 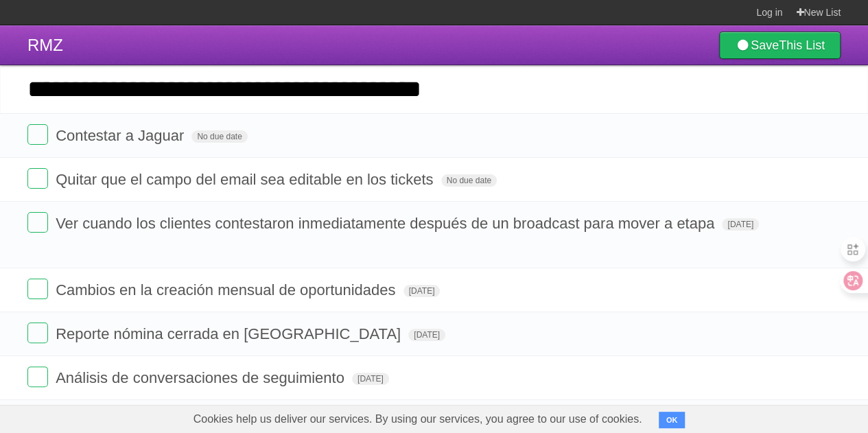 What do you see at coordinates (122, 135) in the screenshot?
I see `span: Contestar a Jaguar` at bounding box center [122, 135].